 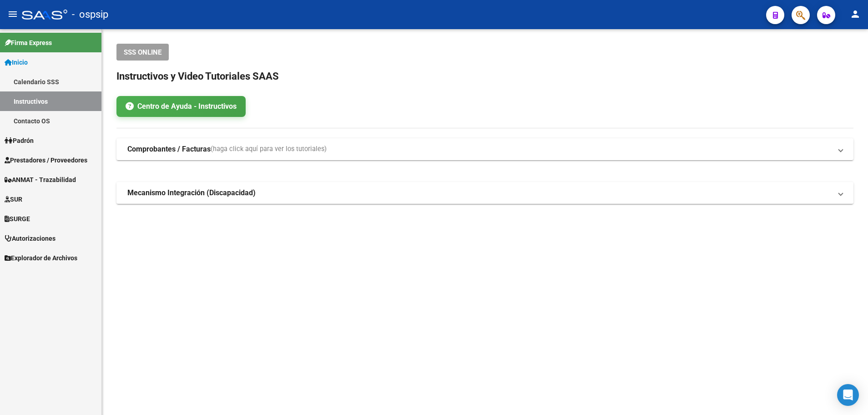 What do you see at coordinates (90, 15) in the screenshot?
I see `span: - ospsip` at bounding box center [90, 15].